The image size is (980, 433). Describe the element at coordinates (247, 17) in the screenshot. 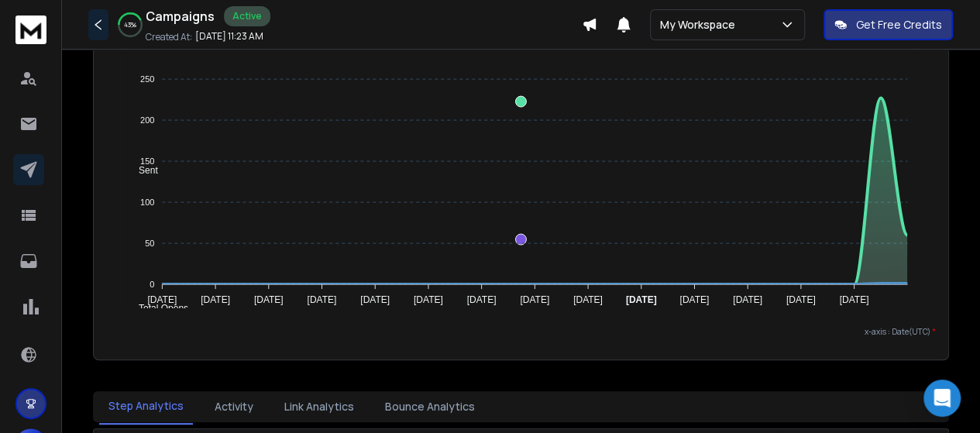

I see `div: Active` at that location.